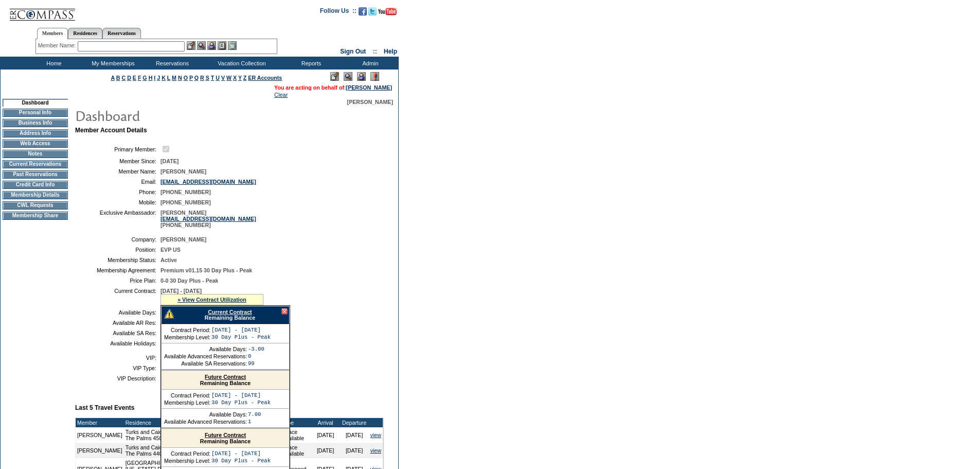 Image resolution: width=980 pixels, height=469 pixels. What do you see at coordinates (190, 46) in the screenshot?
I see `img: b_edit.gif` at bounding box center [190, 46].